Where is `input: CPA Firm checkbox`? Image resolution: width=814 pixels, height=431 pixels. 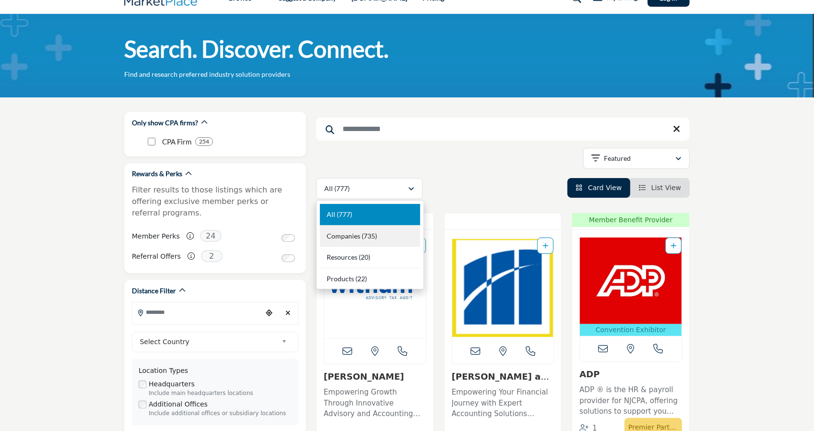
input: CPA Firm checkbox is located at coordinates (152, 141).